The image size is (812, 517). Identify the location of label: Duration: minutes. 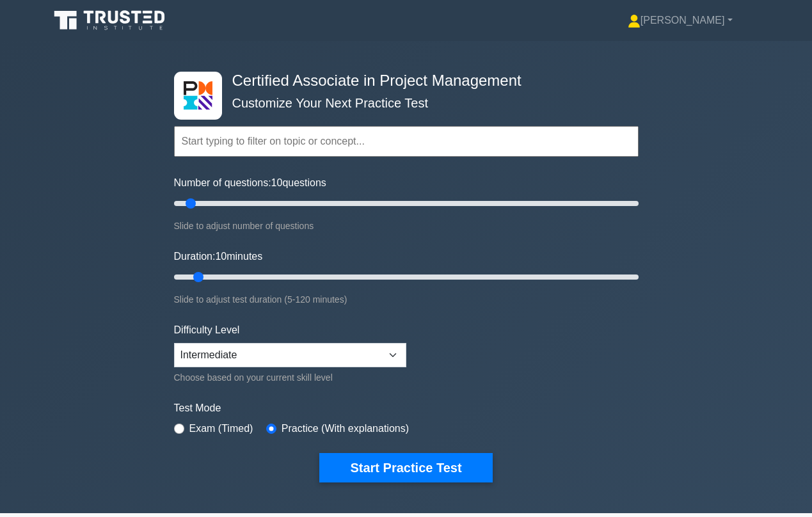
(218, 257).